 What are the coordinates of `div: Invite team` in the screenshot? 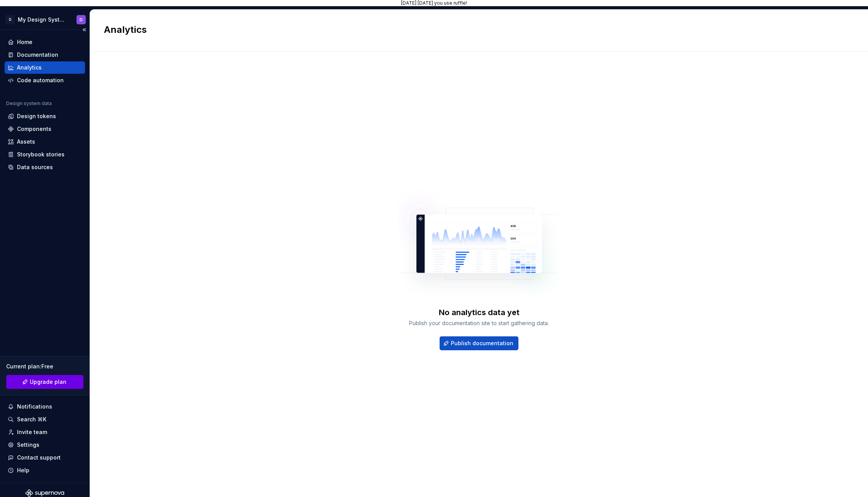 It's located at (32, 432).